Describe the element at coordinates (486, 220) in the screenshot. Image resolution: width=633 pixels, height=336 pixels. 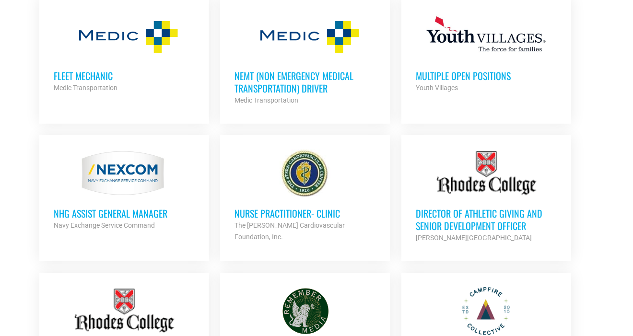
I see `h3: Director of Athletic Giving and Senior Development Officer` at that location.